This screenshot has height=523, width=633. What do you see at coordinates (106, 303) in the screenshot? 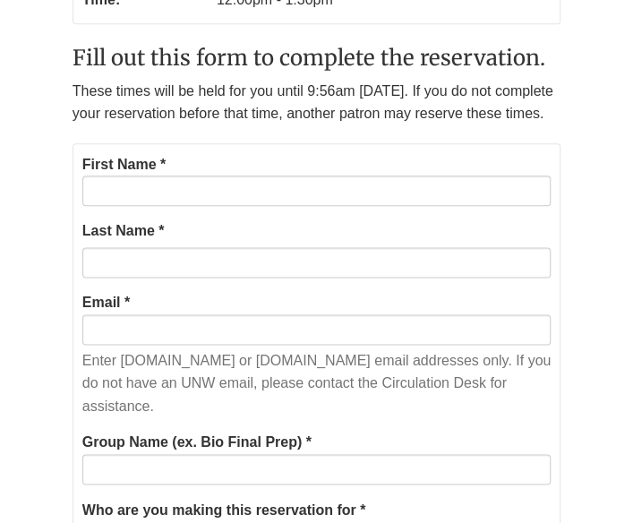
I see `label: Email *` at bounding box center [106, 303].